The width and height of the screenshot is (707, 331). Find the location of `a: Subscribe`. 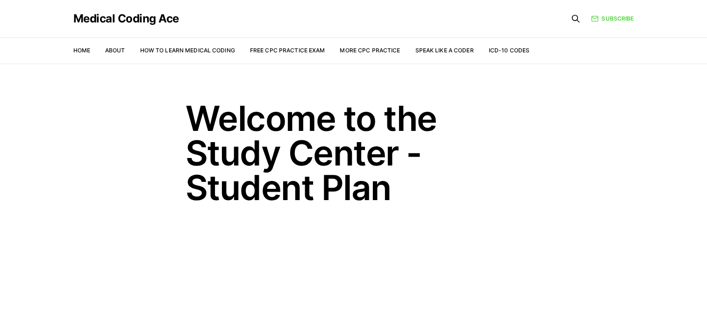

a: Subscribe is located at coordinates (612, 19).